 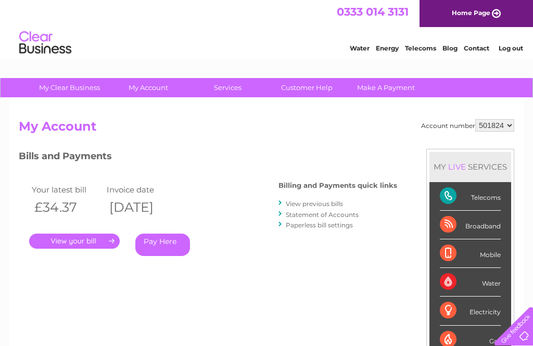 What do you see at coordinates (67, 207) in the screenshot?
I see `th: £34.37` at bounding box center [67, 207].